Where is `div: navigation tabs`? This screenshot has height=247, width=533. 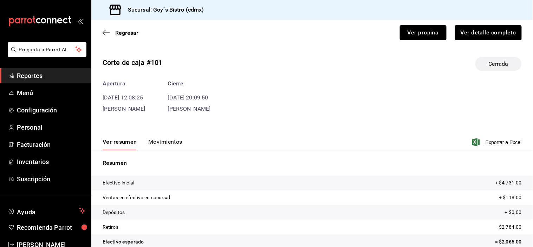
div: navigation tabs is located at coordinates (142, 144).